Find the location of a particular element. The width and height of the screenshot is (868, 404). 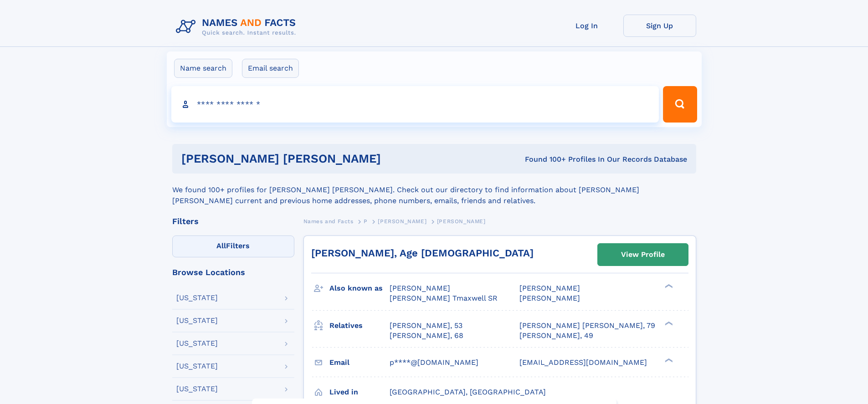

div: Filters is located at coordinates (234, 221).